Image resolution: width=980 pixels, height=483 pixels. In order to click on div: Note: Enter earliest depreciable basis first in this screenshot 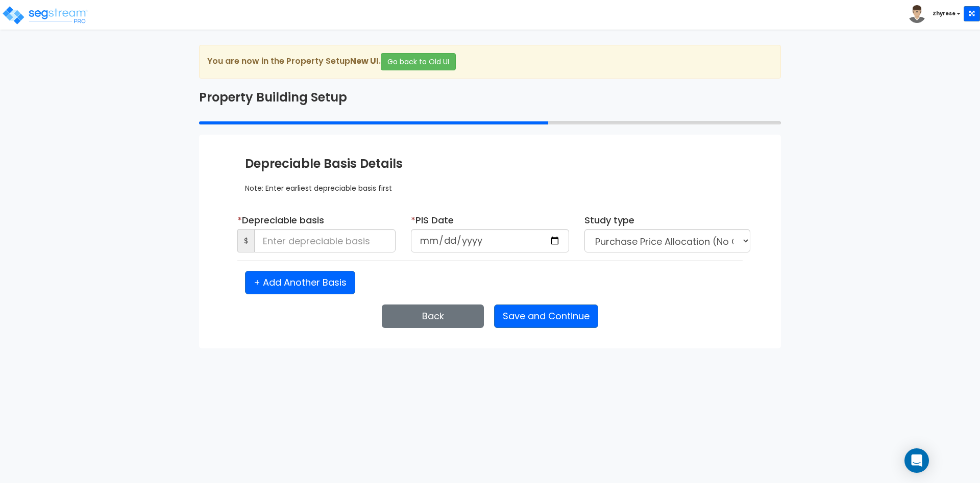, I will do `click(490, 184)`.